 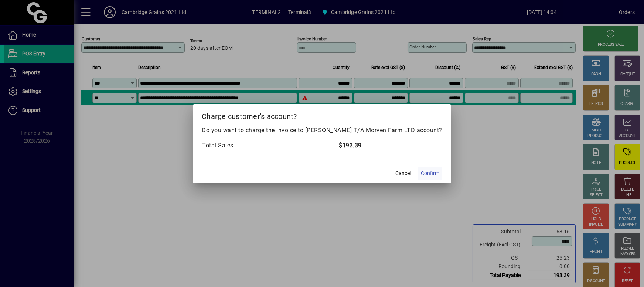 I want to click on h2: Charge customer's account?, so click(x=322, y=115).